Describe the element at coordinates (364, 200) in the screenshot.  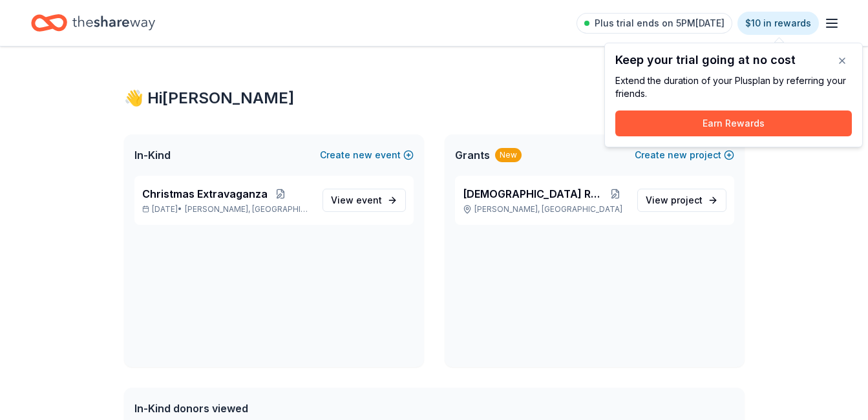
I see `a: View event` at that location.